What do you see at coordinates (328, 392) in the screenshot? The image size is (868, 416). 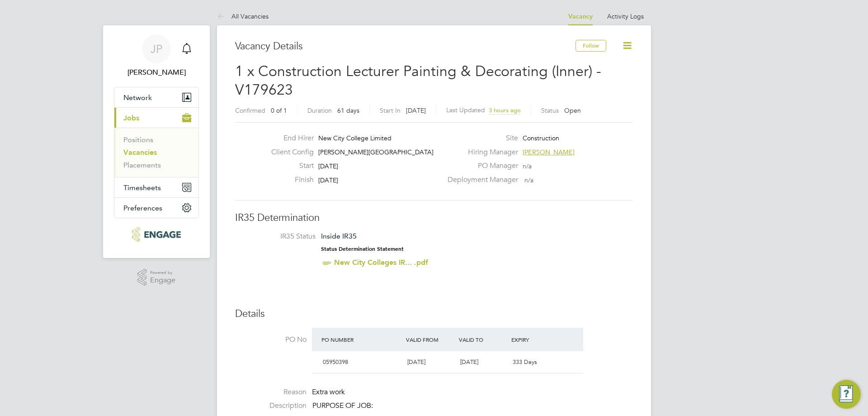 I see `span: Extra work` at bounding box center [328, 392].